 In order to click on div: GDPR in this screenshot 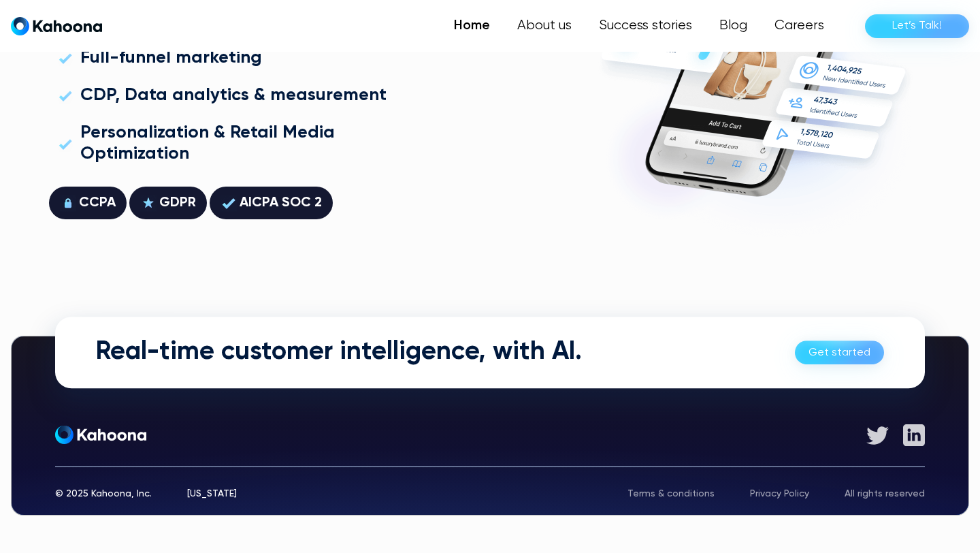, I will do `click(177, 203)`.